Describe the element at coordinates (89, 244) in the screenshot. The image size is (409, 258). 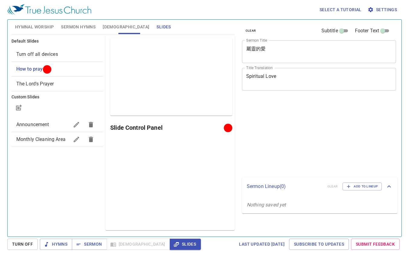
I see `span: Sermon` at that location.